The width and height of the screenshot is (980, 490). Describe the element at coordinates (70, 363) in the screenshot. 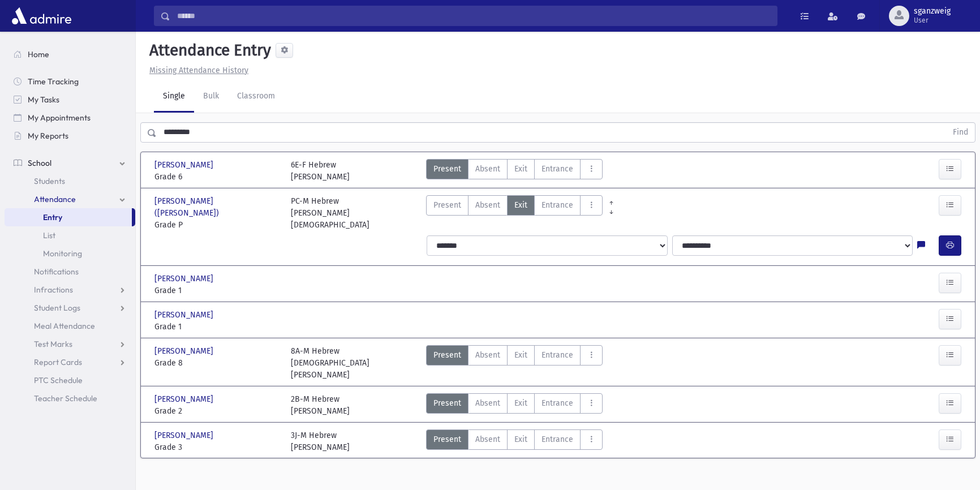

I see `a: Report Cards` at that location.